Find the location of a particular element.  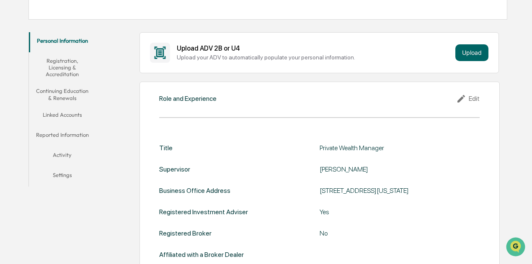

a: 🗄️Attestations is located at coordinates (82, 109).